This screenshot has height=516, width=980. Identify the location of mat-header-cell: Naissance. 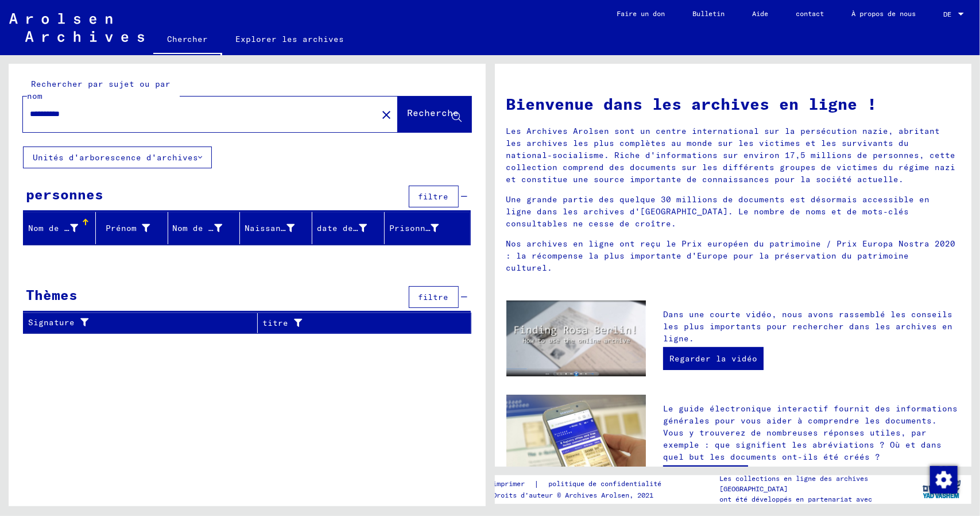
(277, 228).